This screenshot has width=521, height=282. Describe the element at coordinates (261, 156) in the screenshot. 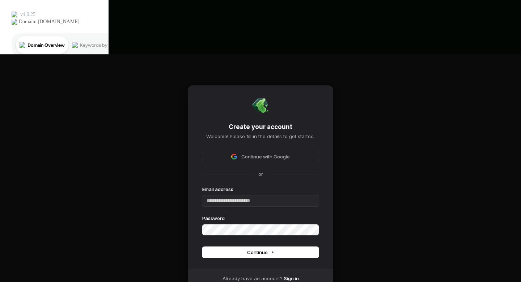

I see `button: Sign in with GoogleContinue with Google` at that location.